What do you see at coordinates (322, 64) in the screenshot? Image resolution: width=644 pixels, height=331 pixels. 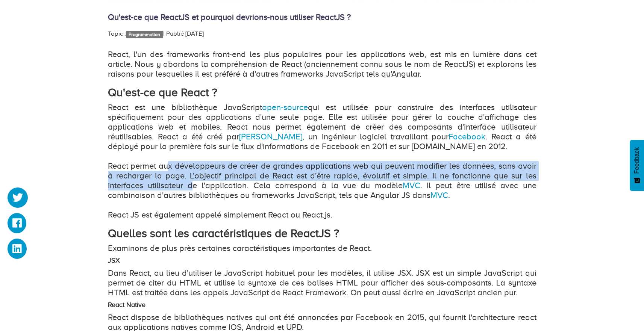 I see `p: React, l'un des frameworks front-end les plus populaires pour les applications web, est mis en lu...` at bounding box center [322, 64].